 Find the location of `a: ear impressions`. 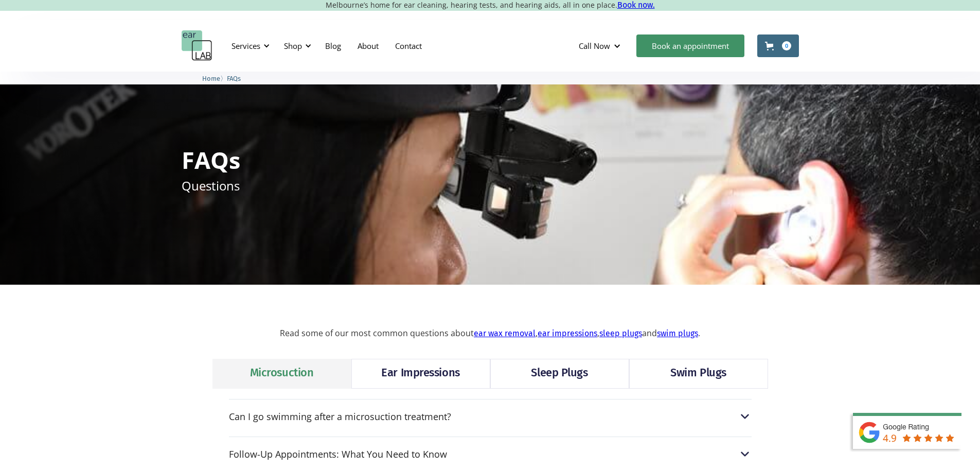

a: ear impressions is located at coordinates (568, 333).